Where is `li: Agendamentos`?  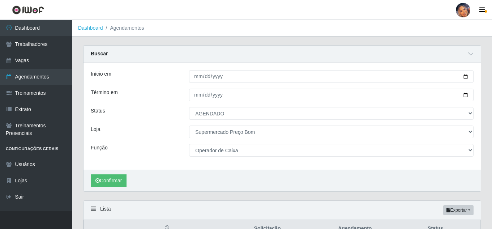 li: Agendamentos is located at coordinates (124, 28).